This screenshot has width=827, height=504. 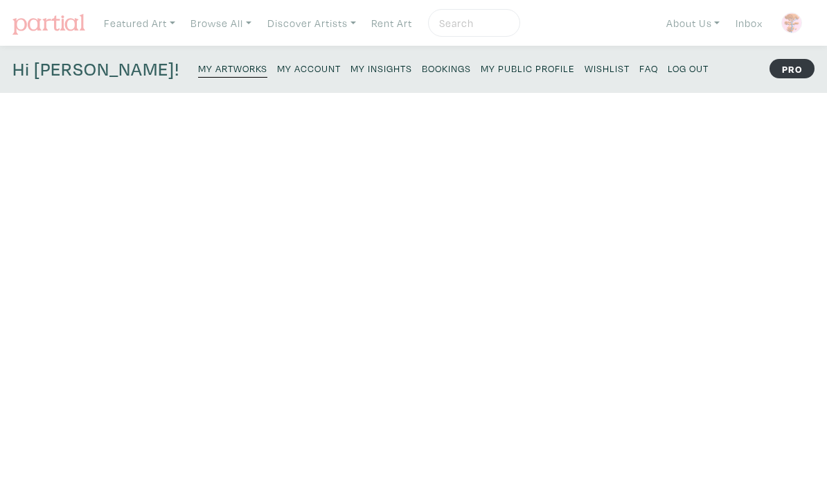 I want to click on small: My Artworks, so click(x=233, y=68).